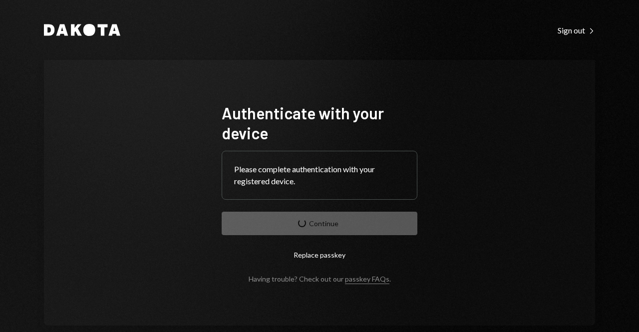  I want to click on div: Please complete authentication with your registered device., so click(320, 175).